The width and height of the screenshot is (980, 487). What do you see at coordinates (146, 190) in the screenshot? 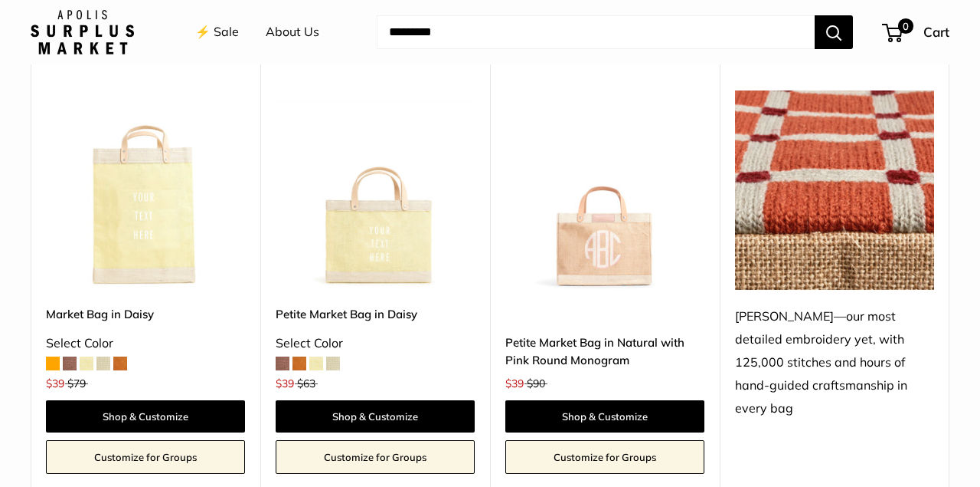
I see `img: Market Bag in Daisy` at bounding box center [146, 190].